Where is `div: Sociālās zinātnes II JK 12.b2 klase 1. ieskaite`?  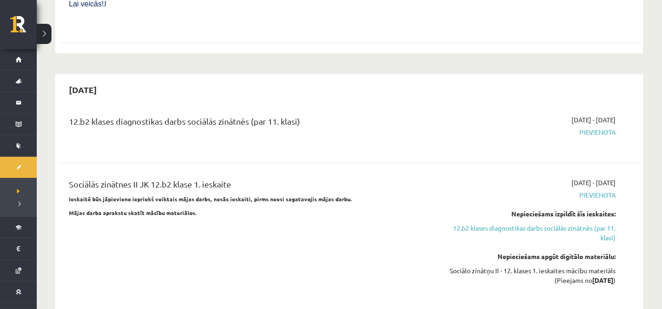 div: Sociālās zinātnes II JK 12.b2 klase 1. ieskaite is located at coordinates (248, 186).